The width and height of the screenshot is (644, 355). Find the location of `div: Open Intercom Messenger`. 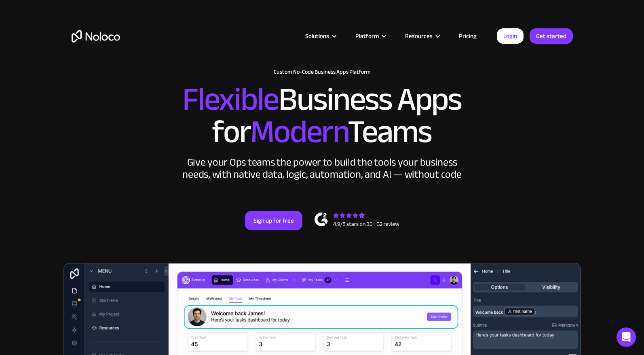

div: Open Intercom Messenger is located at coordinates (626, 337).